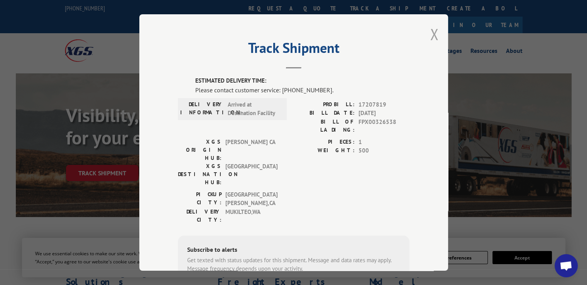 The image size is (587, 285). I want to click on label: ESTIMATED DELIVERY TIME:, so click(302, 81).